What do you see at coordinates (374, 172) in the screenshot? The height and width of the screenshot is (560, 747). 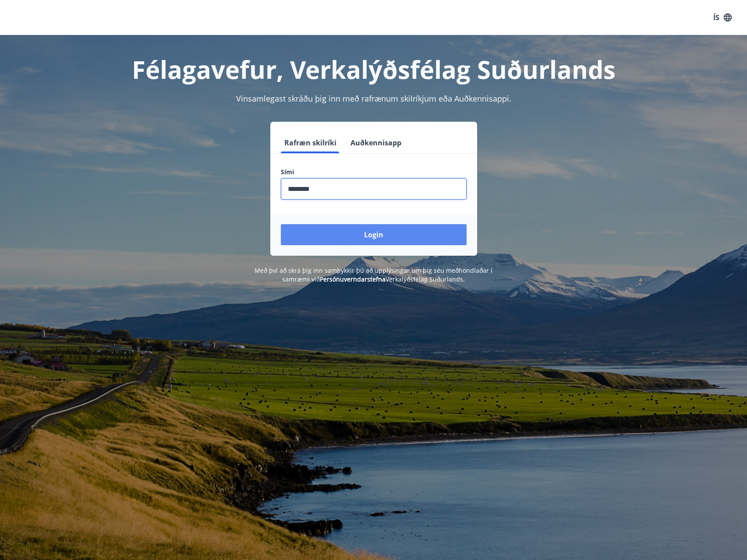 I see `label: Sími` at bounding box center [374, 172].